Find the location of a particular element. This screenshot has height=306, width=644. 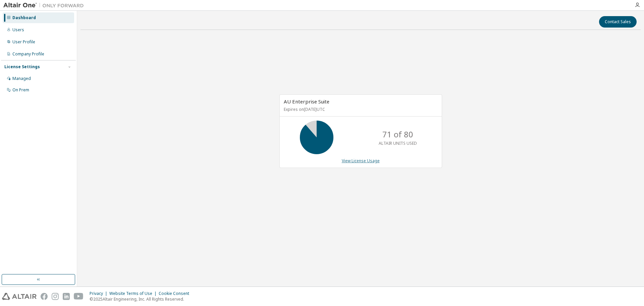

div: Privacy is located at coordinates (99, 293).